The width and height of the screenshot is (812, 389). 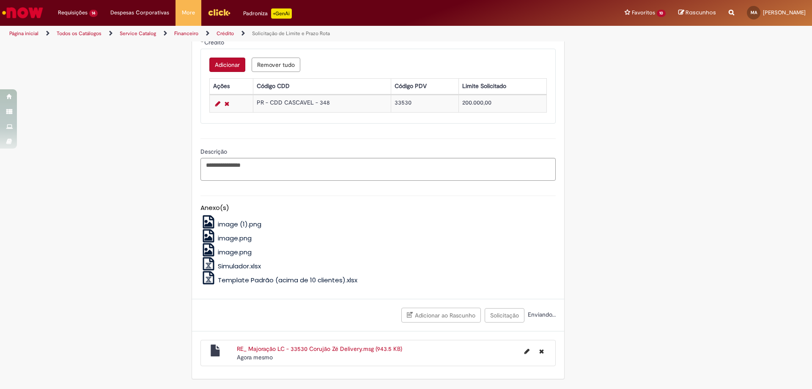 I want to click on a: Simulador.xlsx, so click(x=231, y=266).